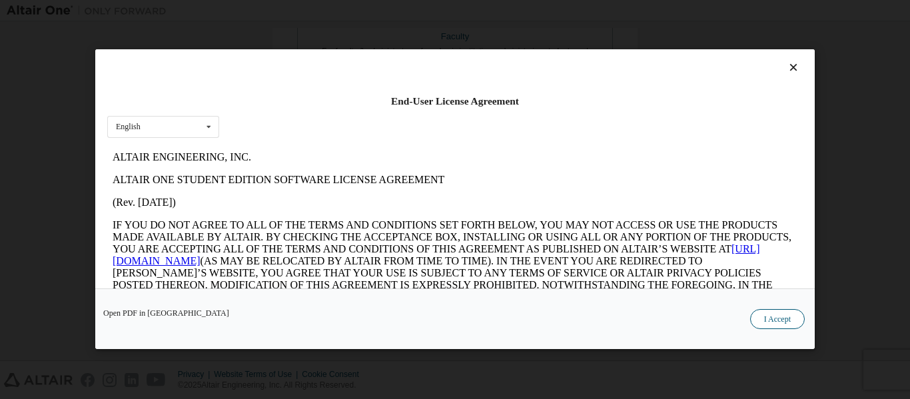  What do you see at coordinates (128, 127) in the screenshot?
I see `div: English` at bounding box center [128, 127].